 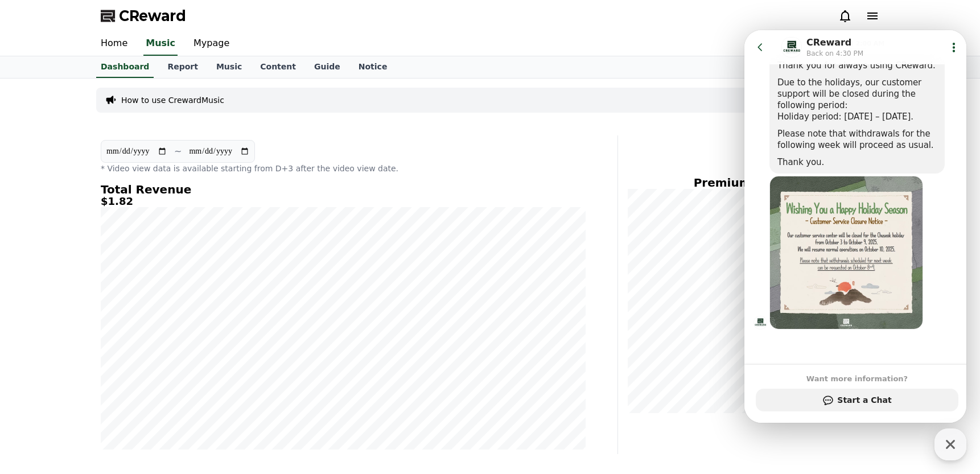 I want to click on h5: $1.82, so click(x=343, y=202).